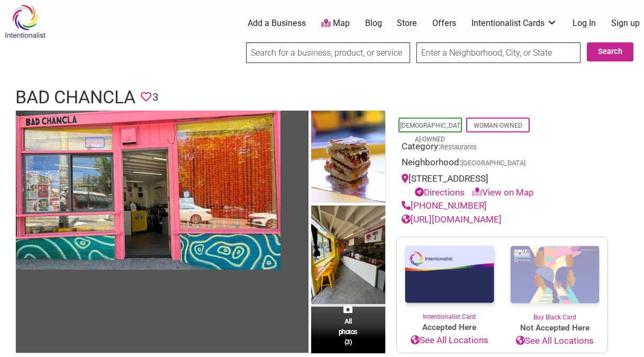 This screenshot has width=644, height=357. What do you see at coordinates (514, 24) in the screenshot?
I see `a: Intentionalist Cards` at bounding box center [514, 24].